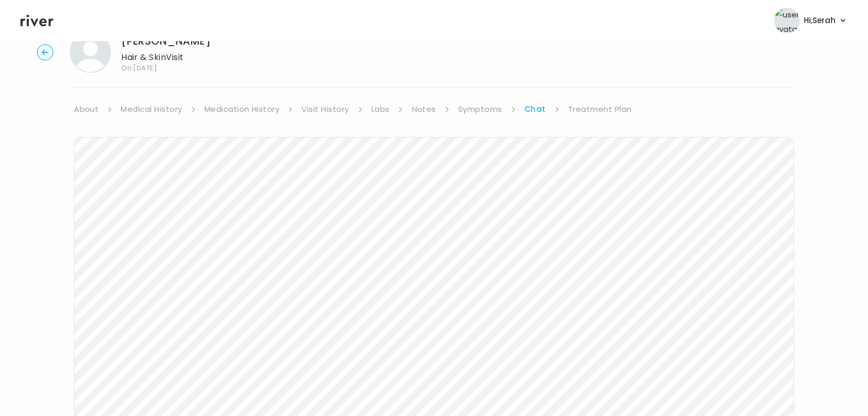 This screenshot has width=868, height=416. I want to click on img: Shakayla Genwright, so click(91, 53).